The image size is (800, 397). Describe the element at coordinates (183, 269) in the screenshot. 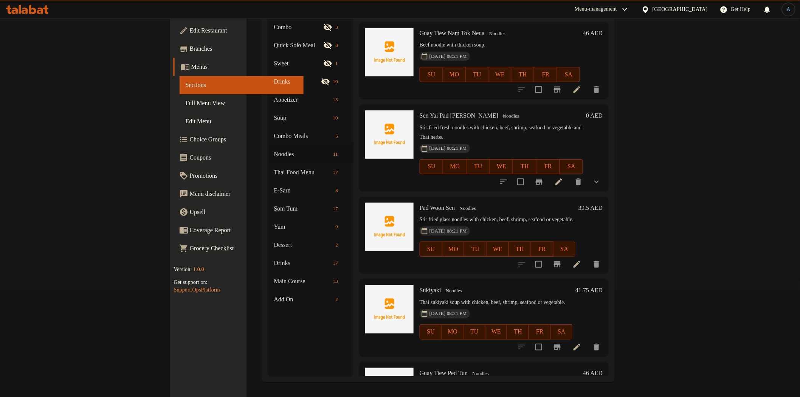

I see `span: Version:` at that location.